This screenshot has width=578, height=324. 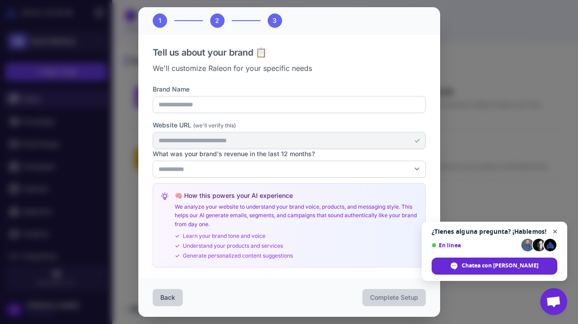 I want to click on span: Complete Setup, so click(x=394, y=298).